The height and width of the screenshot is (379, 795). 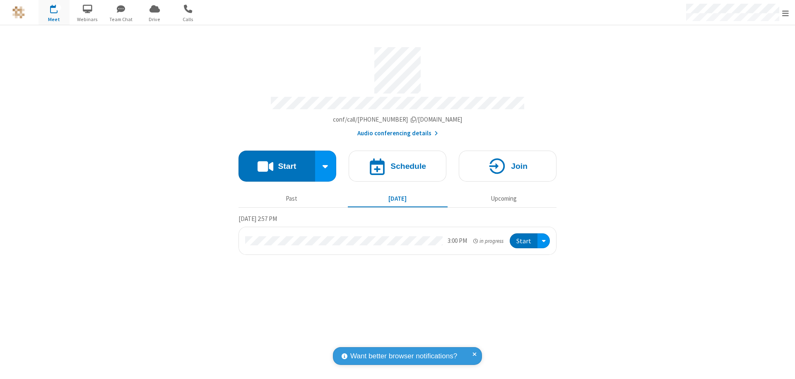 What do you see at coordinates (398, 235) in the screenshot?
I see `section: Today's Meetings` at bounding box center [398, 235].